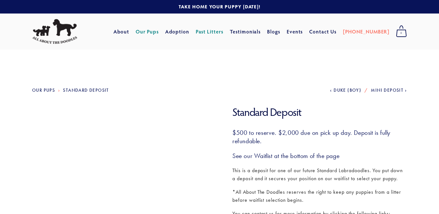  I want to click on h3: $500 to reserve. $2,000 due on pick up day. Deposit is fully refundable., so click(320, 137).